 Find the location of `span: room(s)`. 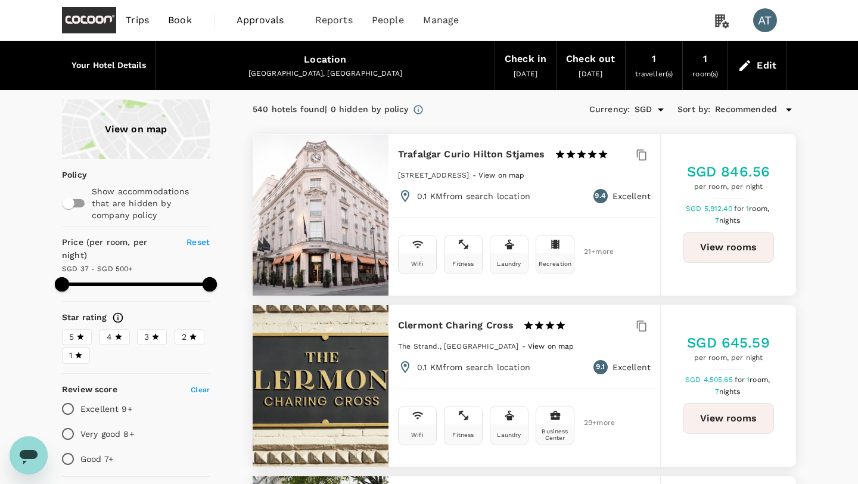

span: room(s) is located at coordinates (705, 74).